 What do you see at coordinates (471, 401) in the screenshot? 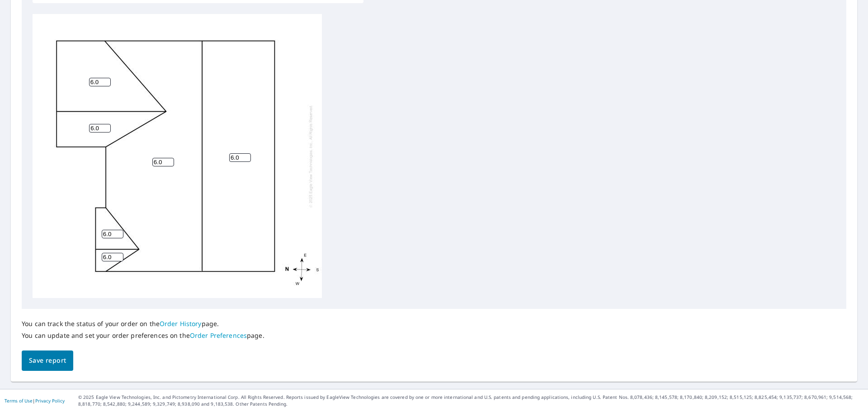
I see `p: © 2025 Eagle View Technologies, Inc. and Pictometry International Corp. All Rights Reserved. Repo...` at bounding box center [471, 401].